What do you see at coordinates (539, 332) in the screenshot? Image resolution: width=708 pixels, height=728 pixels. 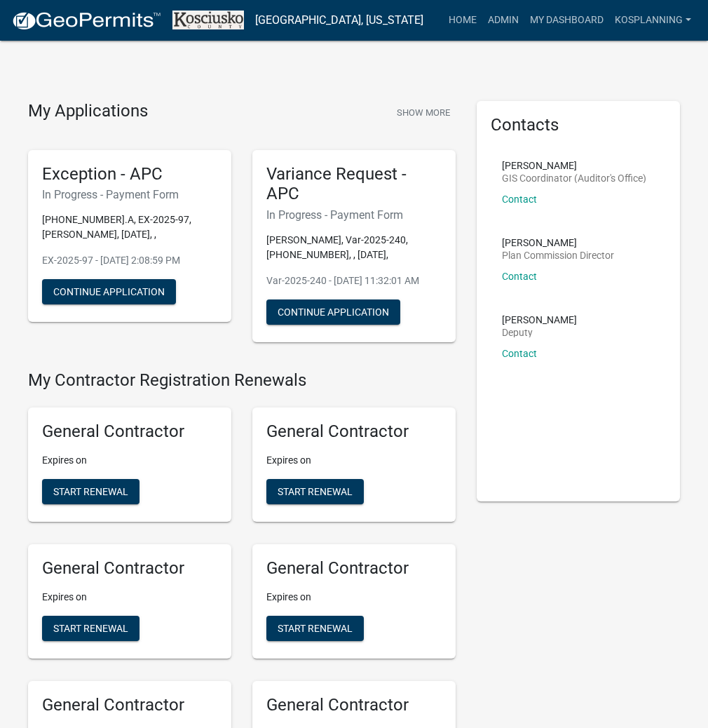 I see `p: Deputy` at bounding box center [539, 332].